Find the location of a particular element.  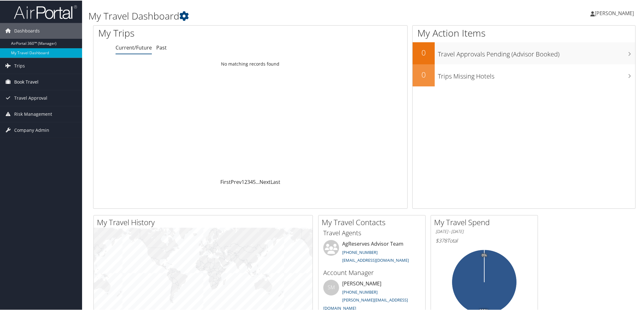

a: Last is located at coordinates (275, 182).